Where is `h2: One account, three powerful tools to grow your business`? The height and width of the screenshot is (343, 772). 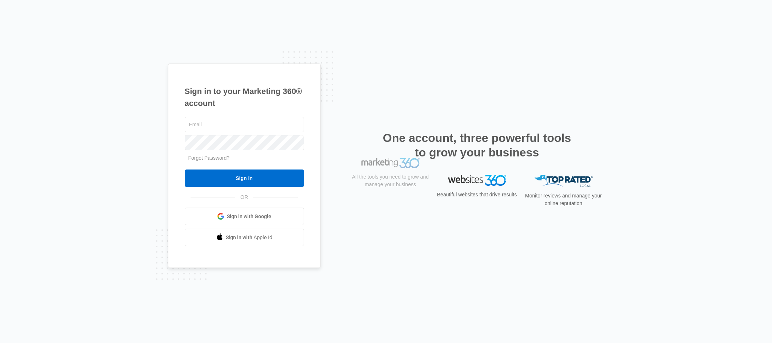 h2: One account, three powerful tools to grow your business is located at coordinates (477, 145).